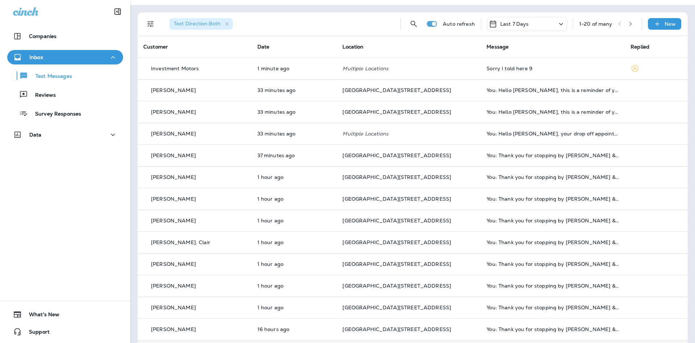 Image resolution: width=695 pixels, height=343 pixels. What do you see at coordinates (670, 24) in the screenshot?
I see `p: New` at bounding box center [670, 24].